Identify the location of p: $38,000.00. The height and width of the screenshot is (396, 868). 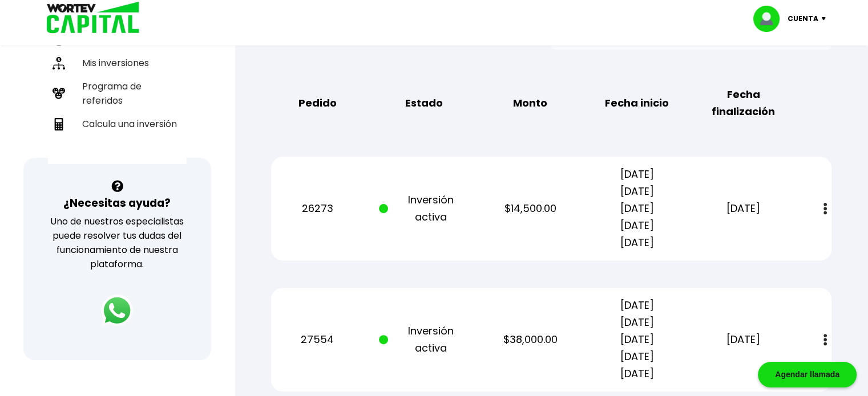
(530, 340).